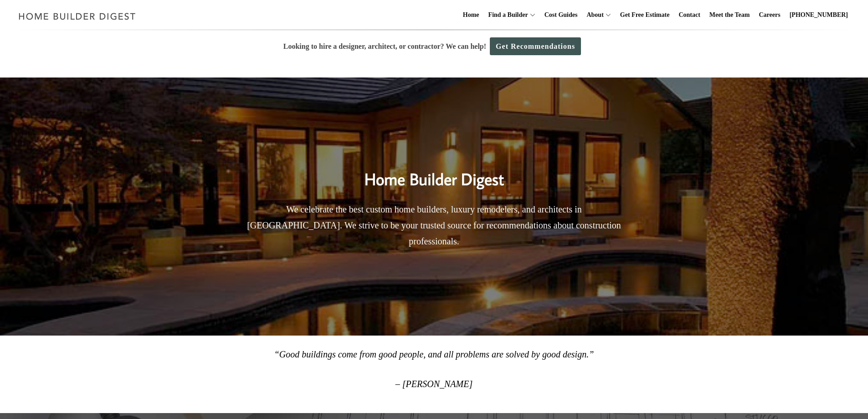 This screenshot has height=419, width=868. Describe the element at coordinates (561, 15) in the screenshot. I see `a: Cost Guides` at that location.